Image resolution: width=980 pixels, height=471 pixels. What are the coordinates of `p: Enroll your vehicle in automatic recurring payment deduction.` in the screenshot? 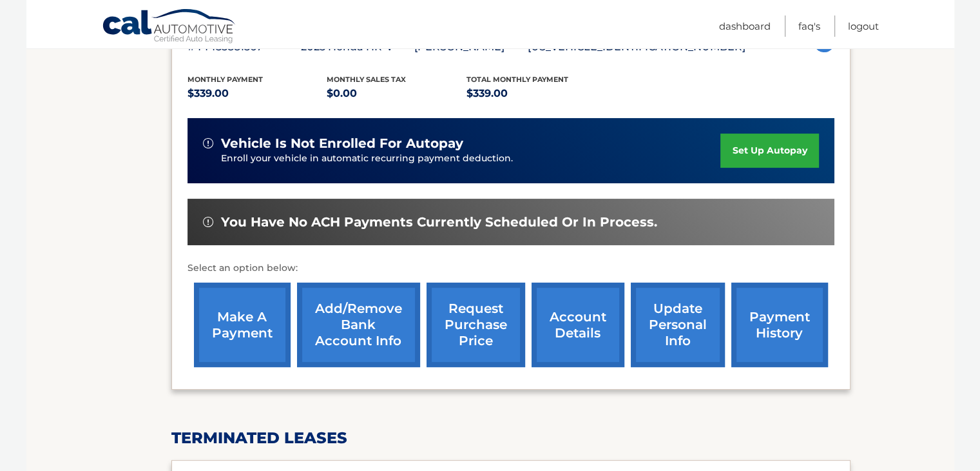 It's located at (471, 159).